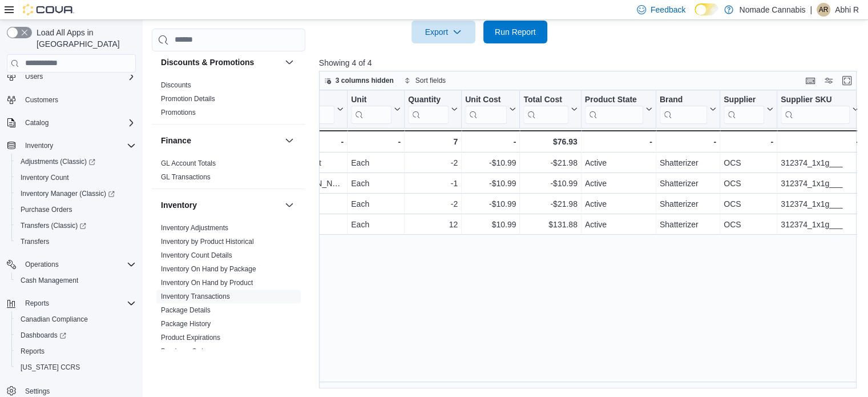 The width and height of the screenshot is (868, 397). What do you see at coordinates (37, 391) in the screenshot?
I see `span: Settings` at bounding box center [37, 391].